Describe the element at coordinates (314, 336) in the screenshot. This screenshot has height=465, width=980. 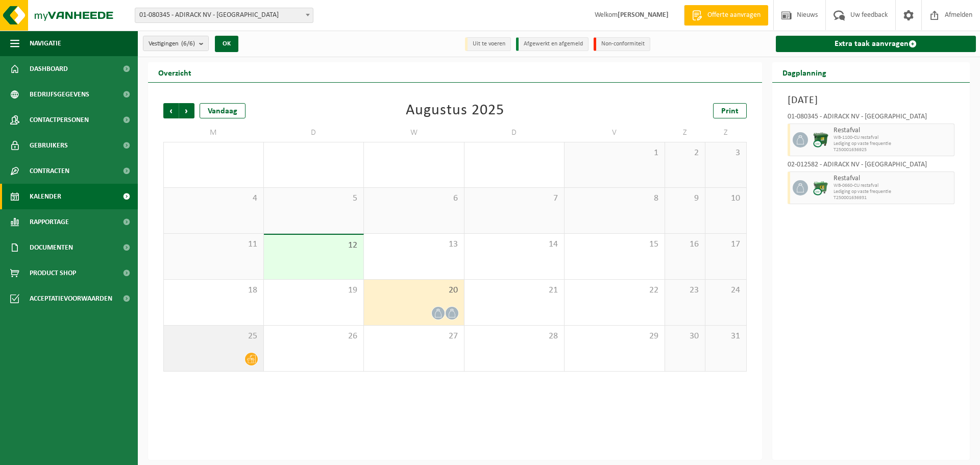
I see `span: 26` at that location.